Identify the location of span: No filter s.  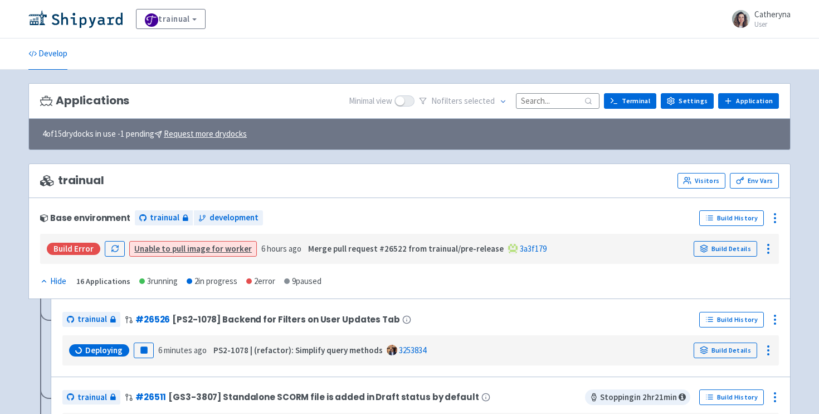
(463, 101).